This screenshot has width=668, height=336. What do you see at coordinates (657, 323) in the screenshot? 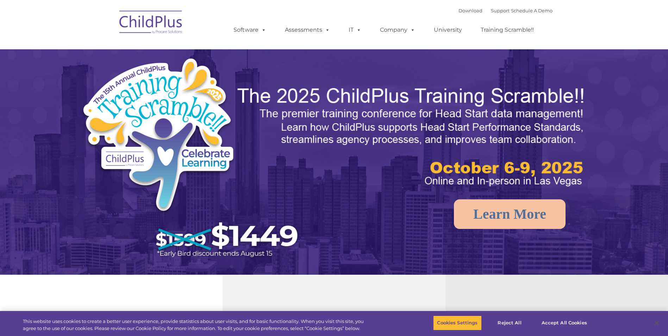
I see `button: Close` at bounding box center [657, 323].